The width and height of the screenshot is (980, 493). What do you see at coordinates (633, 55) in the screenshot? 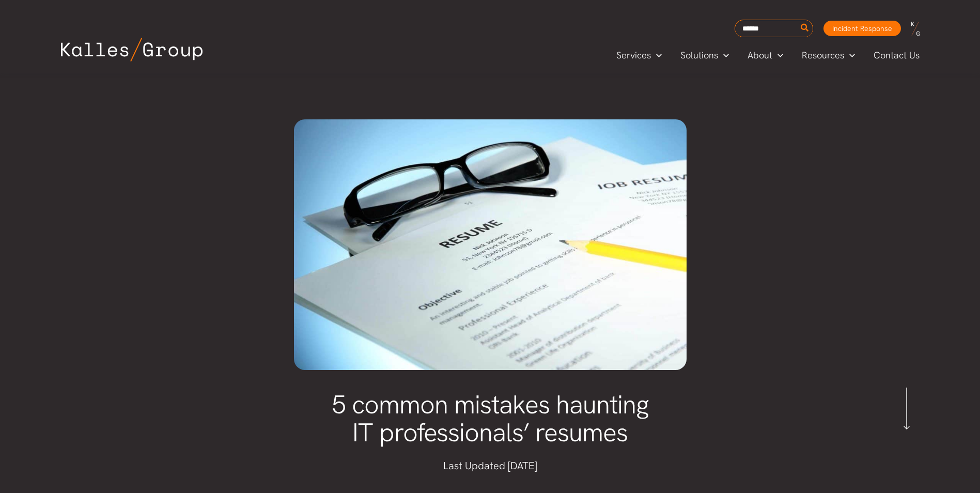
I see `span: Services` at bounding box center [633, 55].